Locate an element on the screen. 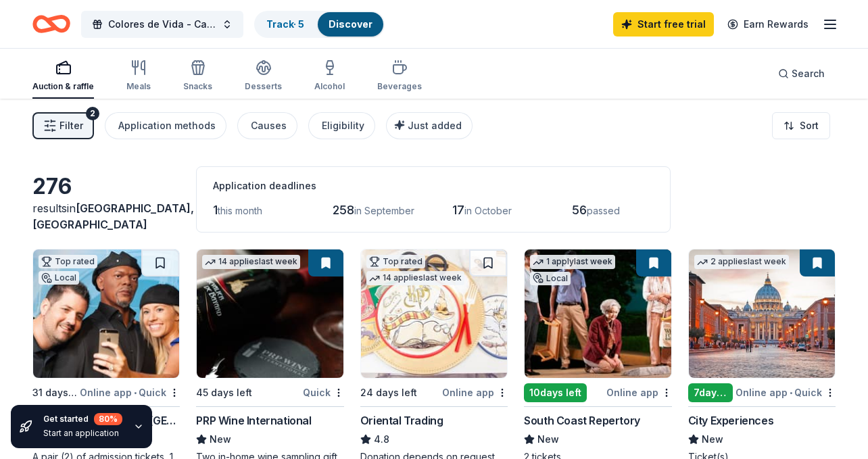 Image resolution: width=868 pixels, height=459 pixels. div: Alcohol is located at coordinates (329, 86).